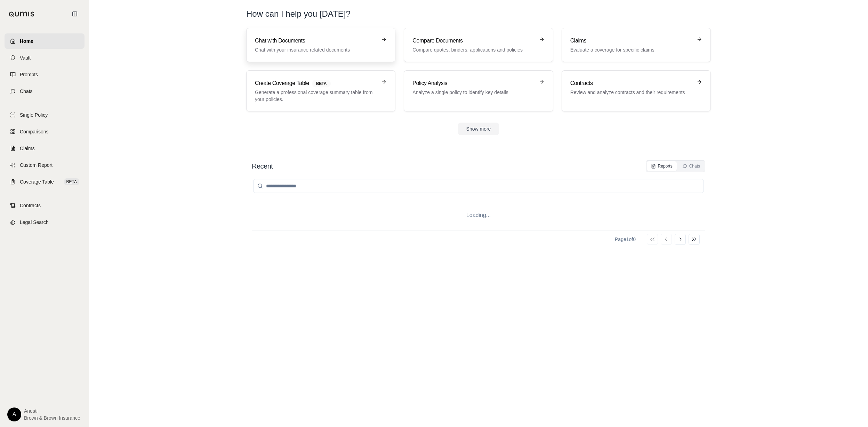 The width and height of the screenshot is (868, 427). Describe the element at coordinates (26, 91) in the screenshot. I see `span: Chats` at that location.